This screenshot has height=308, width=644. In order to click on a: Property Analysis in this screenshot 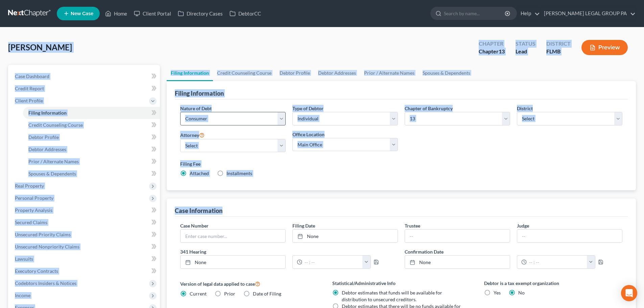, I will do `click(85, 210)`.